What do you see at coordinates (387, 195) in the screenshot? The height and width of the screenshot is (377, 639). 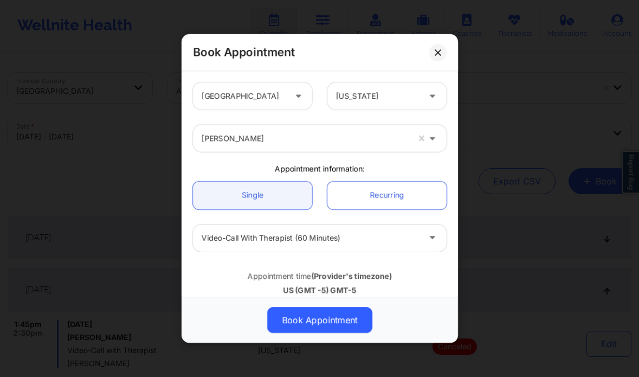 I see `a: Recurring` at bounding box center [387, 195].